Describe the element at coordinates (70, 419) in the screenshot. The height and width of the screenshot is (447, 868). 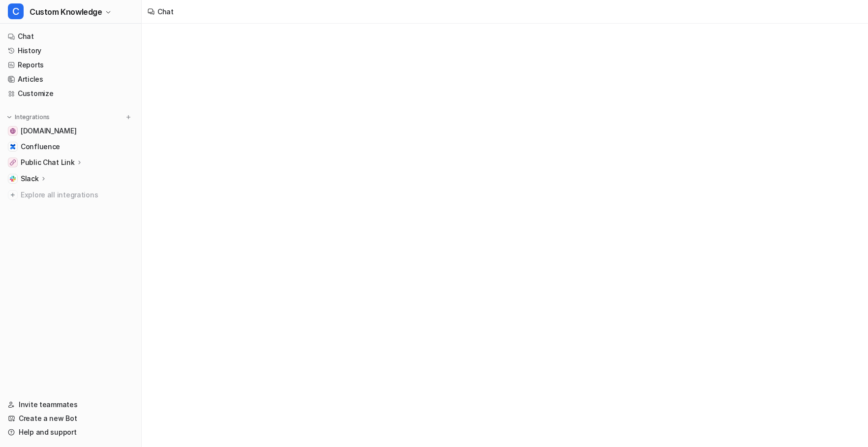
I see `a: Create a new Bot` at that location.